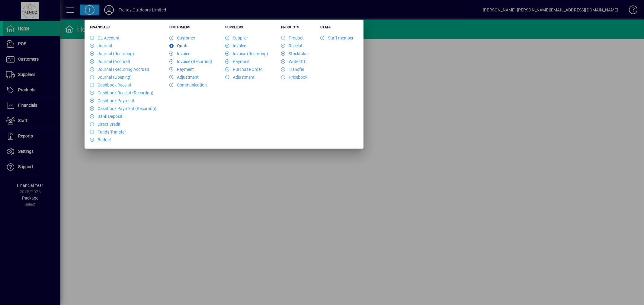  I want to click on a: Staff member, so click(337, 38).